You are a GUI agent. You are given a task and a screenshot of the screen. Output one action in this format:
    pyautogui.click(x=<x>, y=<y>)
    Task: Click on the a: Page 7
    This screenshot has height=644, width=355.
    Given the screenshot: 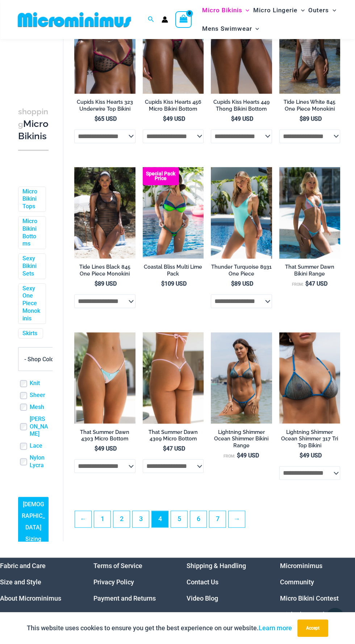 What is the action you would take?
    pyautogui.click(x=217, y=519)
    